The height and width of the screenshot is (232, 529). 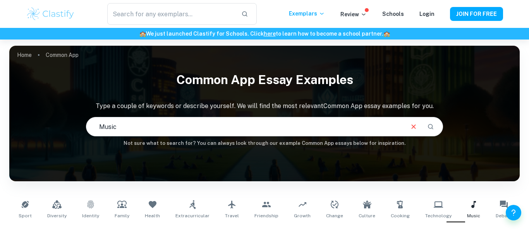 What do you see at coordinates (25, 216) in the screenshot?
I see `span: Sport` at bounding box center [25, 216].